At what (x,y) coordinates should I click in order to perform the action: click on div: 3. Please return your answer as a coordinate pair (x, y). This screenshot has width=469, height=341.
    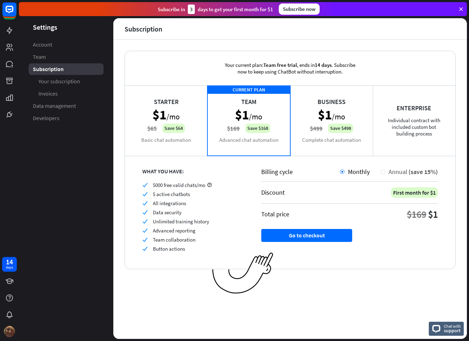
    Looking at the image, I should click on (191, 9).